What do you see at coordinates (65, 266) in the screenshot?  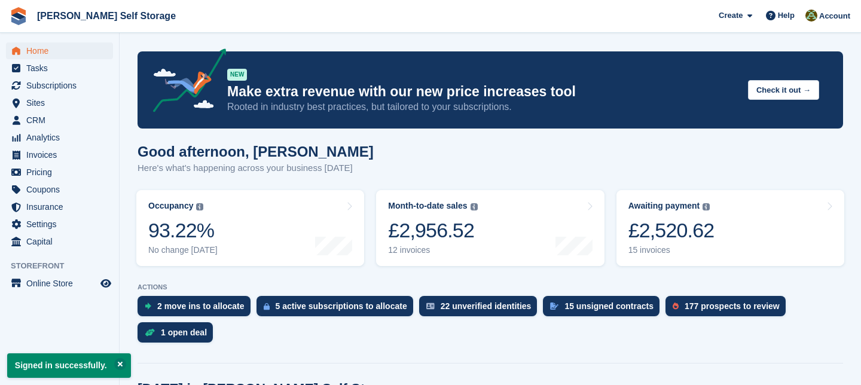 I see `span: Storefront` at bounding box center [65, 266].